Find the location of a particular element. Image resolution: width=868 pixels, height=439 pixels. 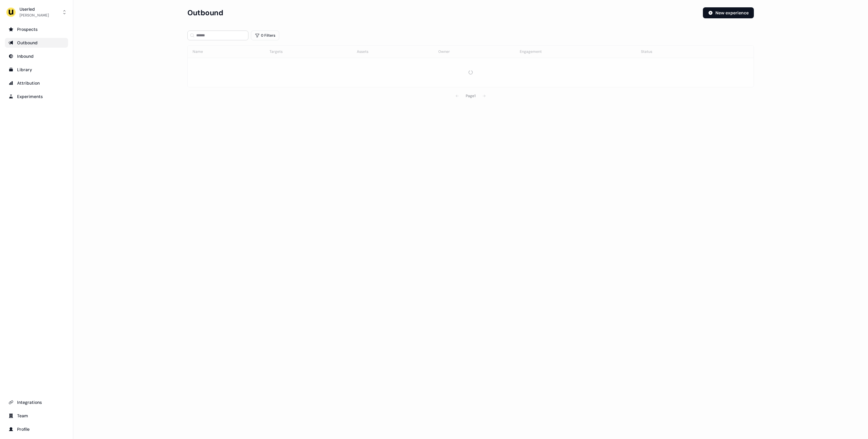

div: Experiments is located at coordinates (36, 97).